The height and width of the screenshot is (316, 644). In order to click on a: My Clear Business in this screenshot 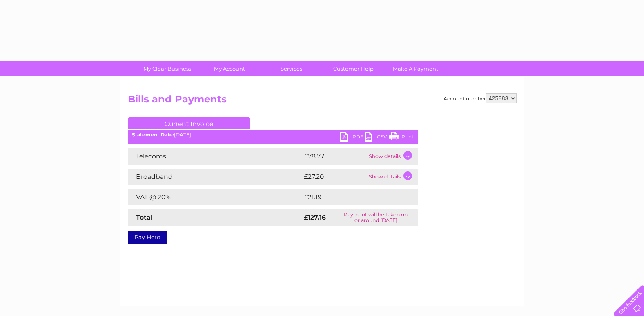, I will do `click(167, 69)`.